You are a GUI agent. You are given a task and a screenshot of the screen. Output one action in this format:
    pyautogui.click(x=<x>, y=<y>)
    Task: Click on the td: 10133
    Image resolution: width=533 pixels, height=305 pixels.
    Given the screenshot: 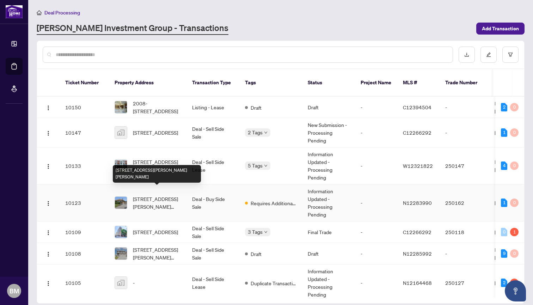 What is the action you would take?
    pyautogui.click(x=84, y=166)
    